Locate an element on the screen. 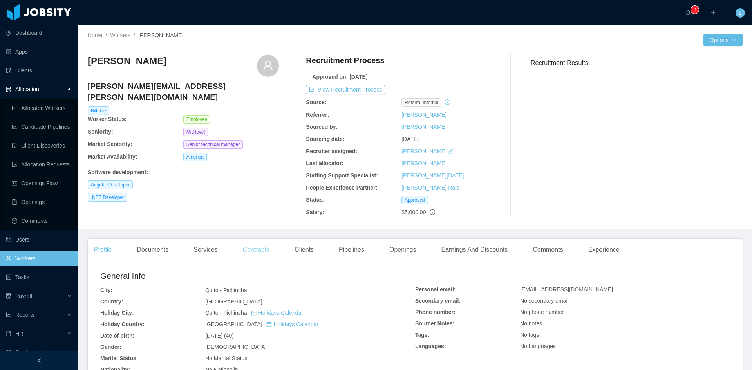 The image size is (752, 370). a: icon: appstoreApps is located at coordinates (39, 52).